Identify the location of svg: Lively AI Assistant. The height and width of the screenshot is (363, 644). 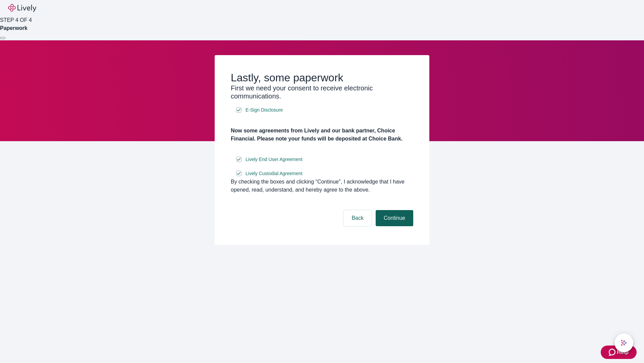
(624, 342).